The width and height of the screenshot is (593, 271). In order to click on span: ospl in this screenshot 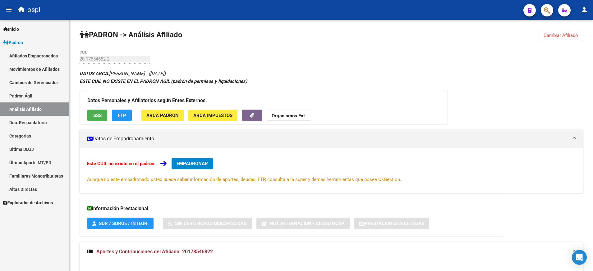, I will do `click(34, 10)`.